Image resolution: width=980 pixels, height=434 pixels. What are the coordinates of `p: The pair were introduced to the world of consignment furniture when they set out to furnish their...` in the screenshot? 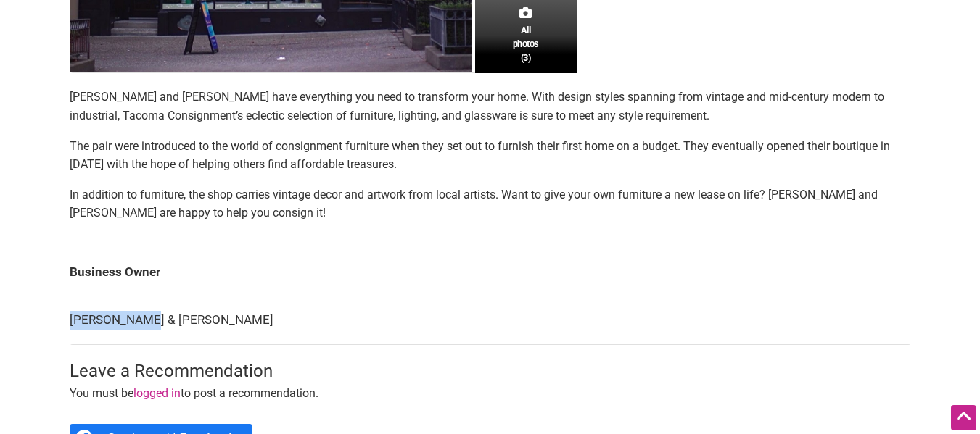 It's located at (491, 155).